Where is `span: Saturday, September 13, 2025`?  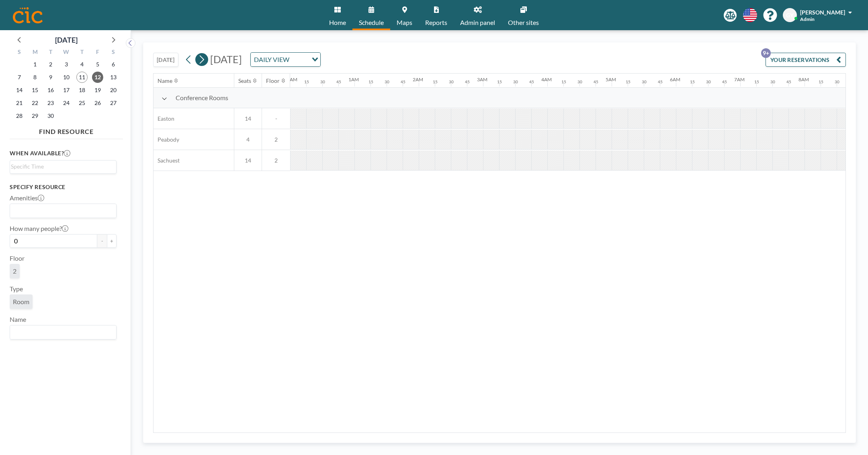
span: Saturday, September 13, 2025 is located at coordinates (114, 77).